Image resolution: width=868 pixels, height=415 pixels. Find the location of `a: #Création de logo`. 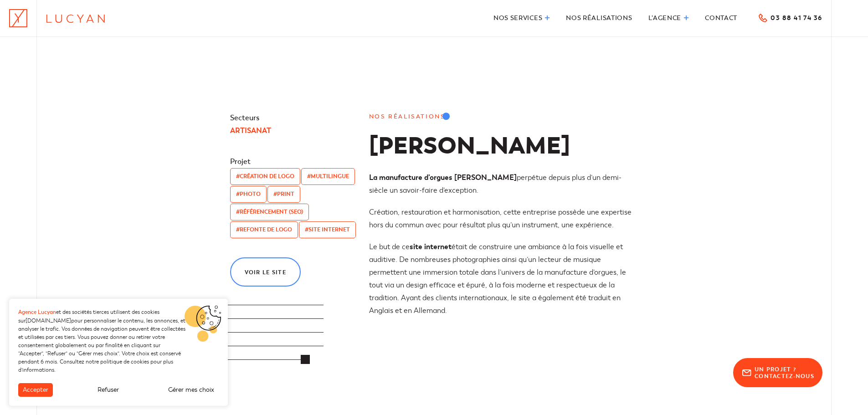

a: #Création de logo is located at coordinates (265, 177).